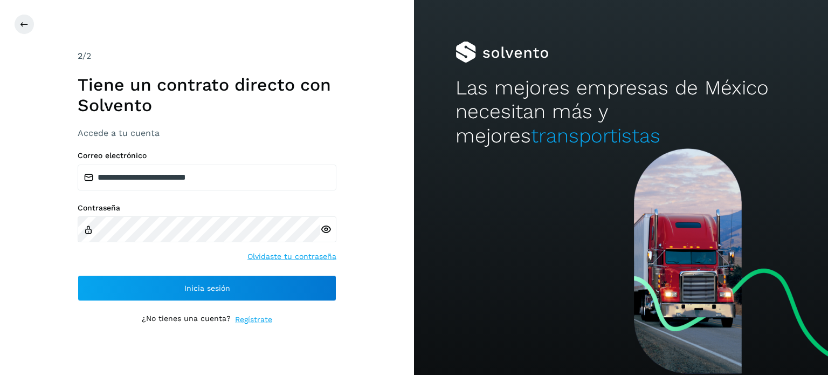 This screenshot has width=828, height=375. What do you see at coordinates (207, 208) in the screenshot?
I see `label: Contraseña` at bounding box center [207, 208].